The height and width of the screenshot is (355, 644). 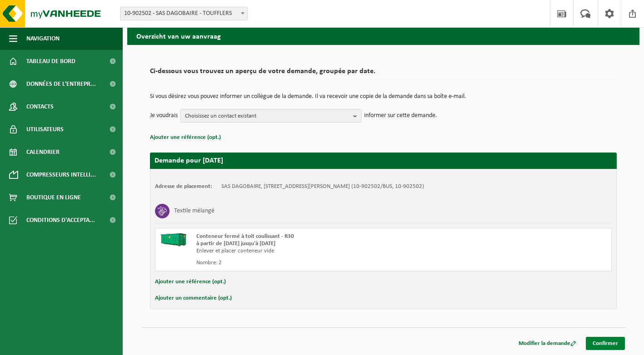 I want to click on h2: Overzicht van uw aanvraag, so click(x=383, y=35).